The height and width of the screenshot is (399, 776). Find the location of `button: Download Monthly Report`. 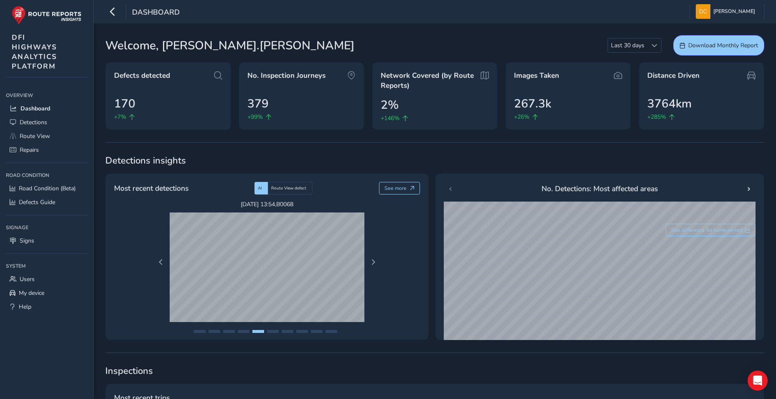

button: Download Monthly Report is located at coordinates (719, 45).